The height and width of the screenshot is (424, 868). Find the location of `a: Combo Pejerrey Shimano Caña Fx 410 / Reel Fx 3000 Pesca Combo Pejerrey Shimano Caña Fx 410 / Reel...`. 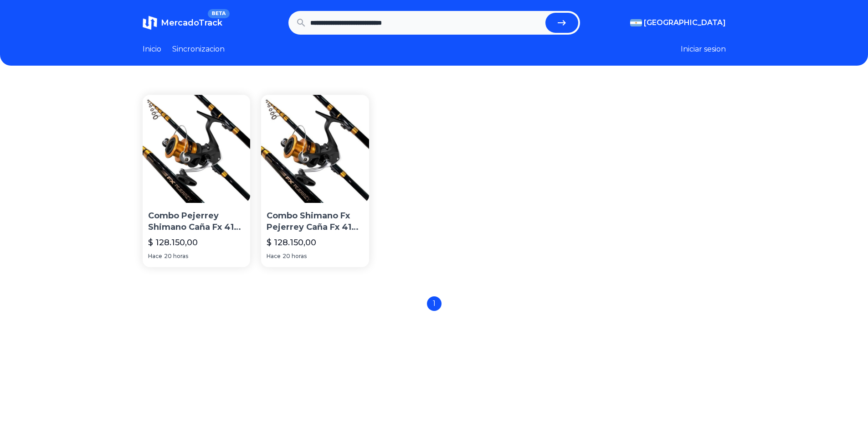

a: Combo Pejerrey Shimano Caña Fx 410 / Reel Fx 3000 Pesca Combo Pejerrey Shimano Caña Fx 410 / Reel... is located at coordinates (196, 181).